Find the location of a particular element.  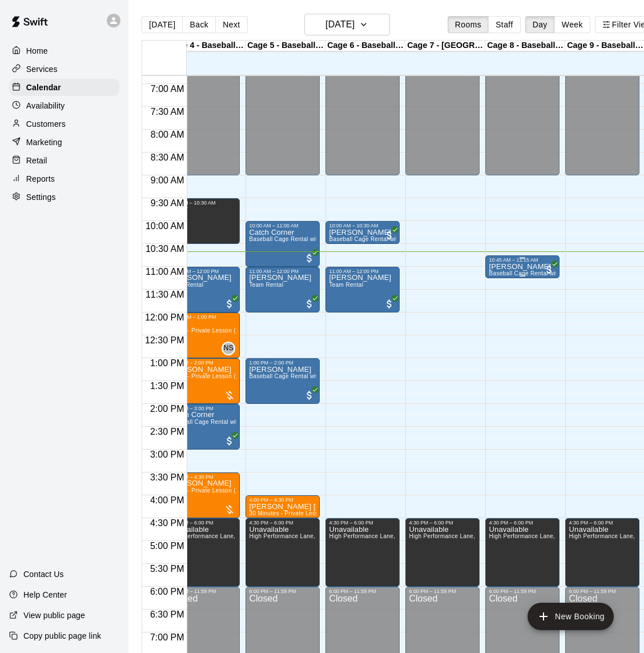

div: 3:30 PM – 4:30 PM is located at coordinates (203, 477).